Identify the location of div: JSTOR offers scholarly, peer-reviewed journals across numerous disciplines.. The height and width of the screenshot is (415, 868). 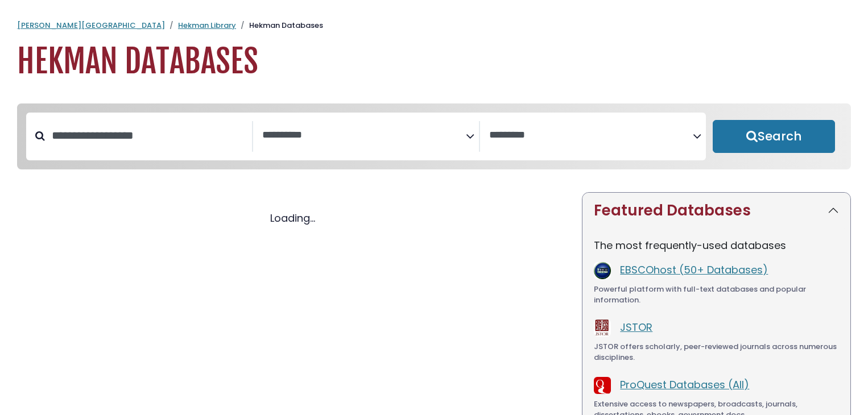
(716, 352).